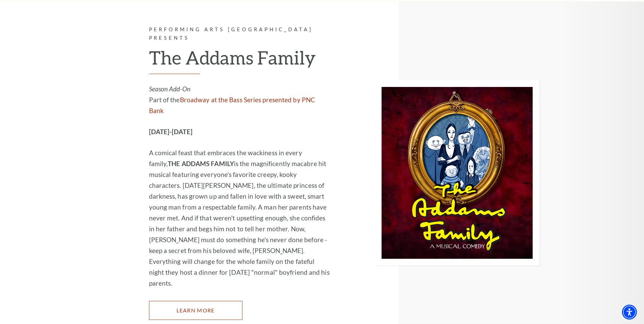 This screenshot has width=644, height=324. What do you see at coordinates (232, 105) in the screenshot?
I see `a: Broadway at the Bass Series presented by PNC Bank` at bounding box center [232, 105].